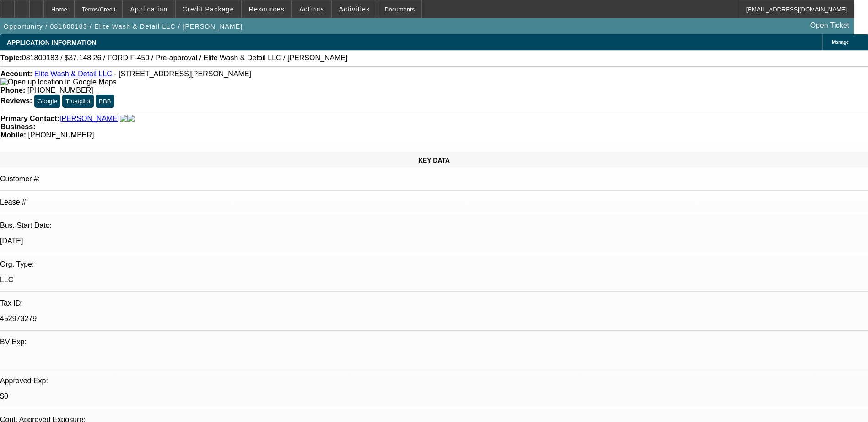  Describe the element at coordinates (149, 9) in the screenshot. I see `span: Application` at that location.